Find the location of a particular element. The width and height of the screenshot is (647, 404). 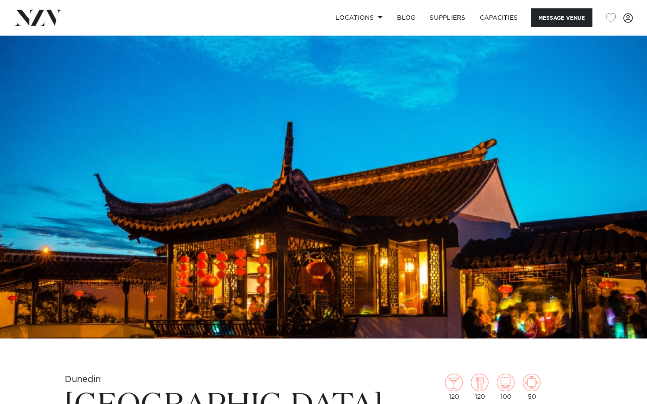

img: meeting.png is located at coordinates (532, 383).